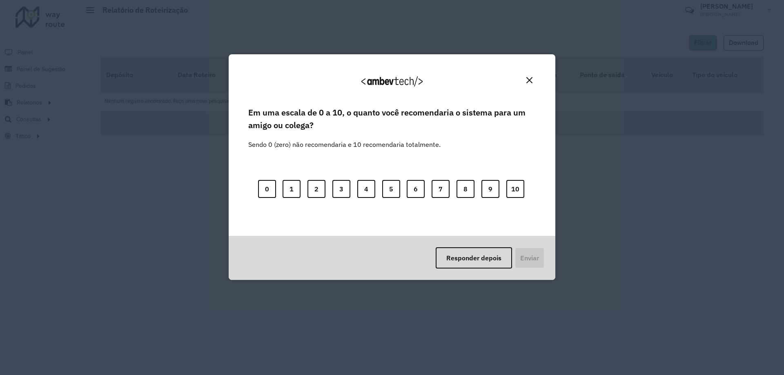 Image resolution: width=784 pixels, height=375 pixels. I want to click on button: 9, so click(490, 189).